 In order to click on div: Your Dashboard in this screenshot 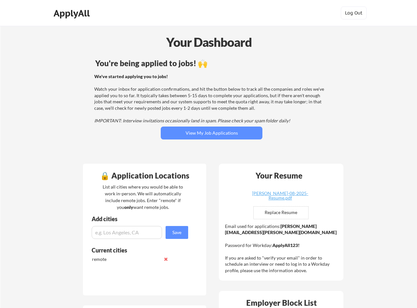, I will do `click(209, 42)`.